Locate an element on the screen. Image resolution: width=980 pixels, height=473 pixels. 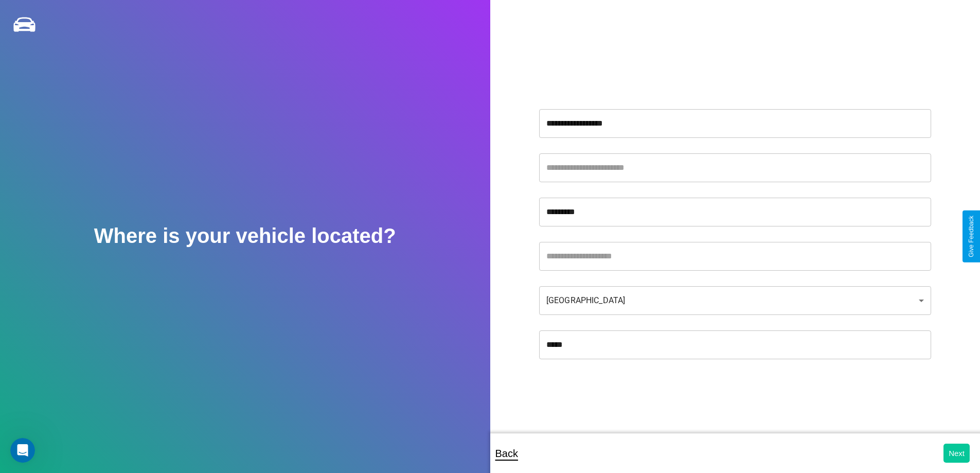
button: Next is located at coordinates (956, 453).